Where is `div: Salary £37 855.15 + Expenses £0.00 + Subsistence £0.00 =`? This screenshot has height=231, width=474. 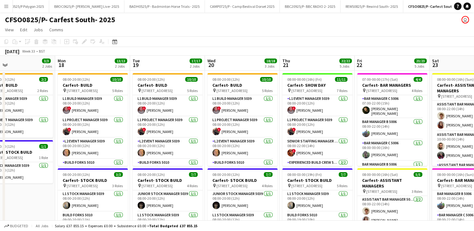
div: Salary £37 855.15 + Expenses £0.00 + Subsistence £0.00 = is located at coordinates (126, 226).